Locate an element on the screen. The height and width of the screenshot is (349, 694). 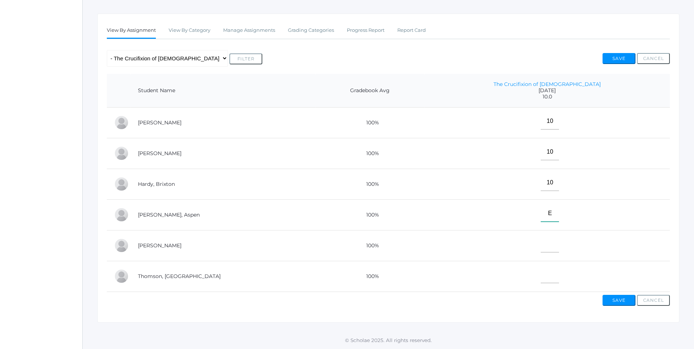
div: Elias Lehman is located at coordinates (121, 245).